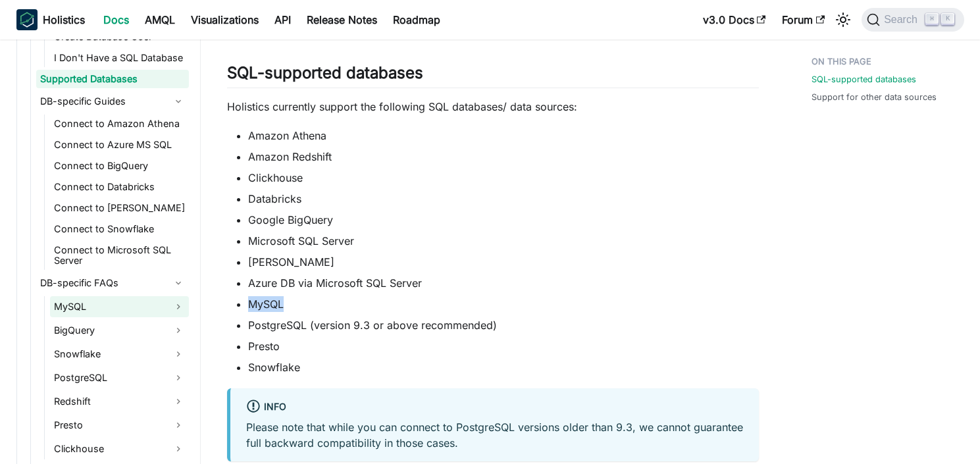 This screenshot has width=980, height=464. Describe the element at coordinates (503, 177) in the screenshot. I see `li: Clickhouse` at that location.